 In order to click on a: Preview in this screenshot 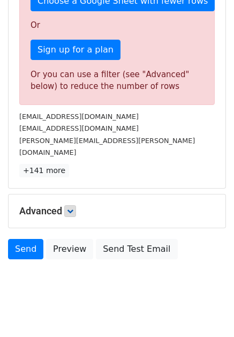, I will do `click(70, 249)`.